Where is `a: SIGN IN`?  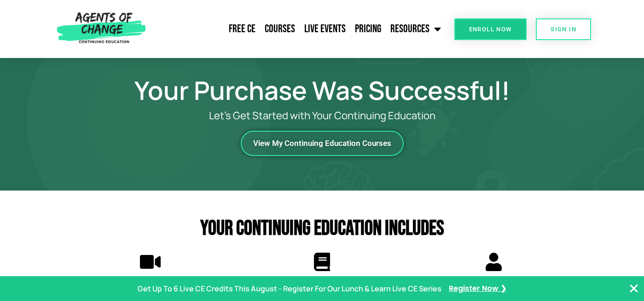
a: SIGN IN is located at coordinates (563, 29).